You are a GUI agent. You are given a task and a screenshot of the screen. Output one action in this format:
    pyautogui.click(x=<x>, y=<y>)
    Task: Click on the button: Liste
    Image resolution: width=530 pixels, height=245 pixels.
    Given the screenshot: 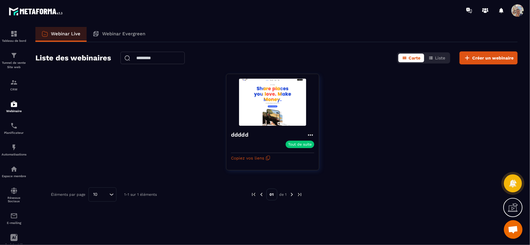 What is the action you would take?
    pyautogui.click(x=437, y=58)
    